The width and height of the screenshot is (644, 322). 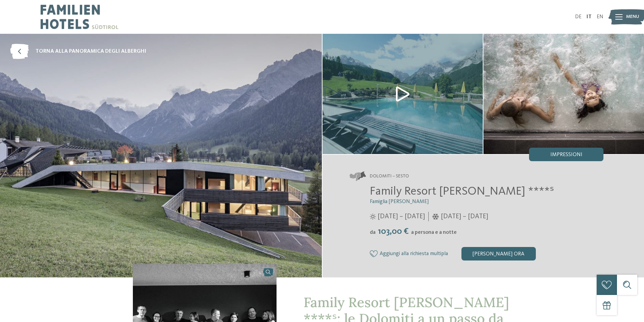 I want to click on span: torna alla panoramica degli alberghi, so click(x=91, y=51).